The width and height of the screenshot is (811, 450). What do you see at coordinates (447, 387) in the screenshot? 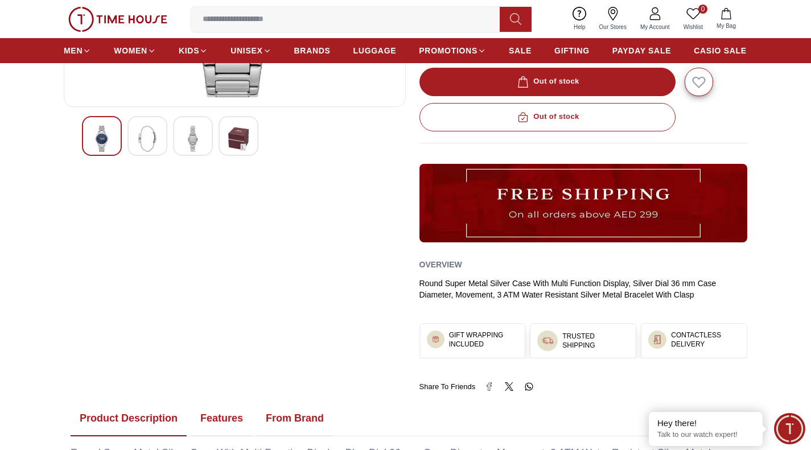
I see `span: Share To Friends` at bounding box center [447, 387].